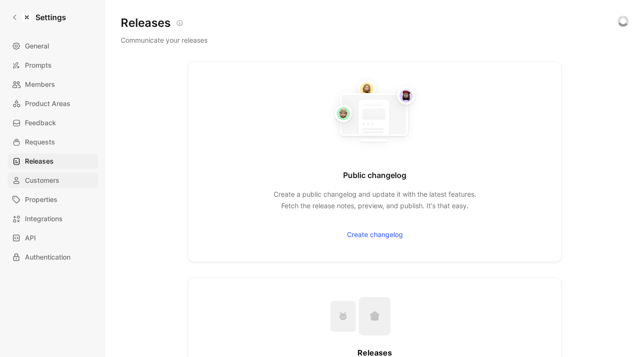 The width and height of the screenshot is (644, 357). I want to click on span: Feedback, so click(40, 123).